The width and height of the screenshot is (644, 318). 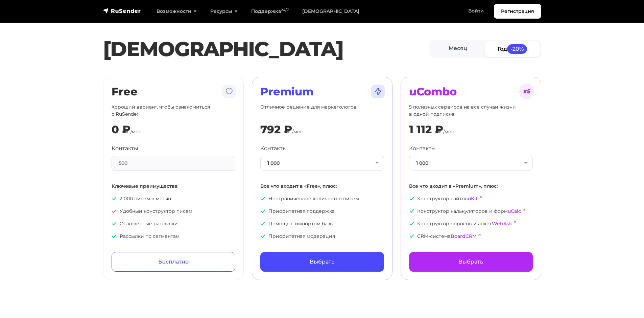 I want to click on p: Все что входит в «Free», плюс:, so click(x=322, y=186).